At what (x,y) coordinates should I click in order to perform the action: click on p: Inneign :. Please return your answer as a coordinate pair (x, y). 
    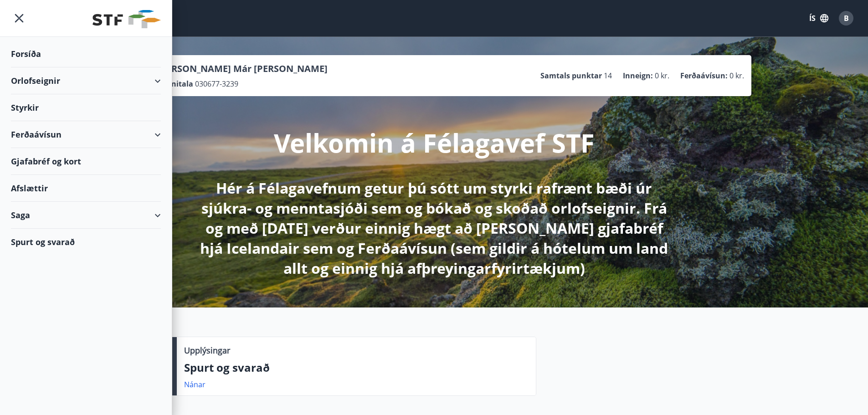
    Looking at the image, I should click on (638, 75).